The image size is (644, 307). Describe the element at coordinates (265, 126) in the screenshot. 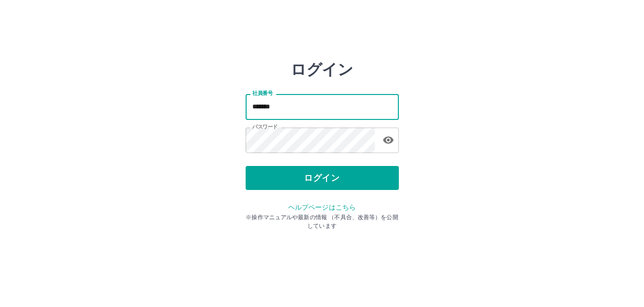

I see `label: パスワード` at that location.